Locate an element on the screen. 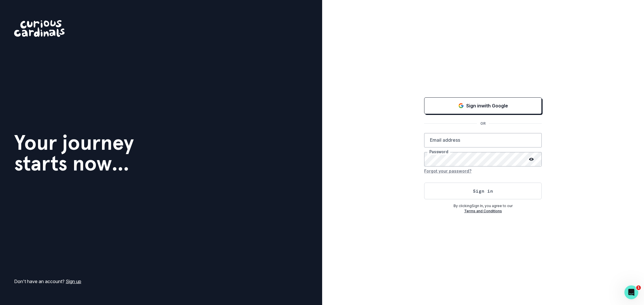 Image resolution: width=644 pixels, height=305 pixels. button: Sign in is located at coordinates (483, 191).